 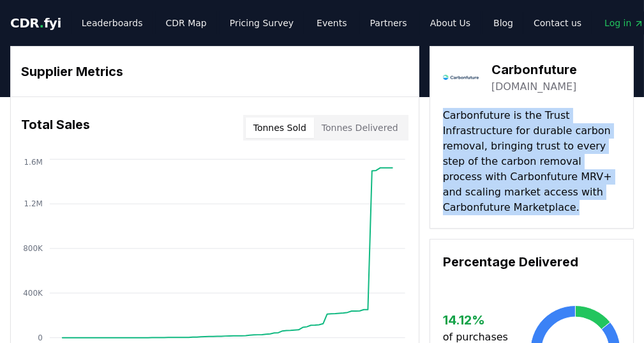 What do you see at coordinates (449, 23) in the screenshot?
I see `a: About Us` at bounding box center [449, 23].